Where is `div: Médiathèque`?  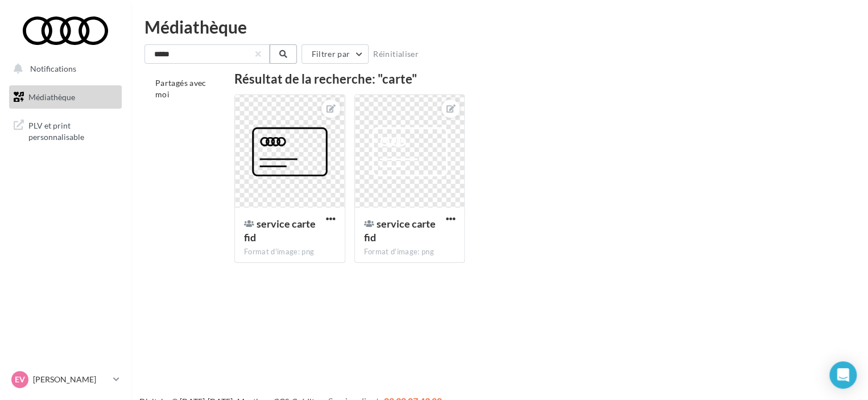
div: Médiathèque is located at coordinates (500, 27).